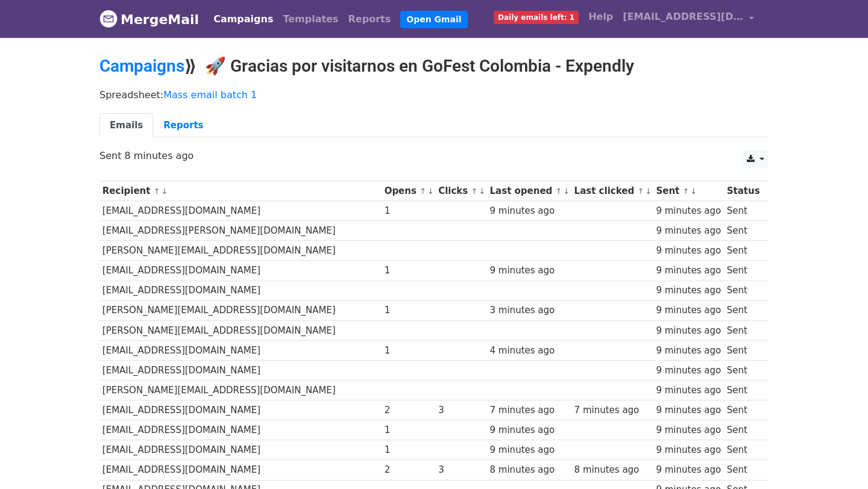 This screenshot has width=868, height=489. I want to click on span: Daily emails left: 1, so click(536, 17).